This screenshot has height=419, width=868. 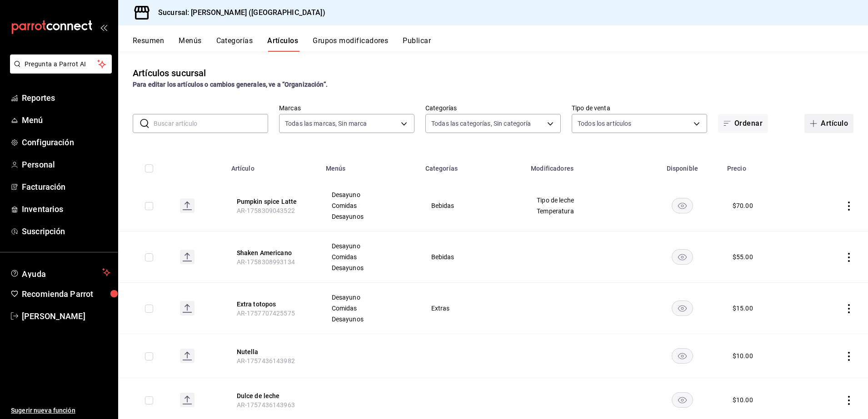 I want to click on th: Modificadores, so click(x=584, y=166).